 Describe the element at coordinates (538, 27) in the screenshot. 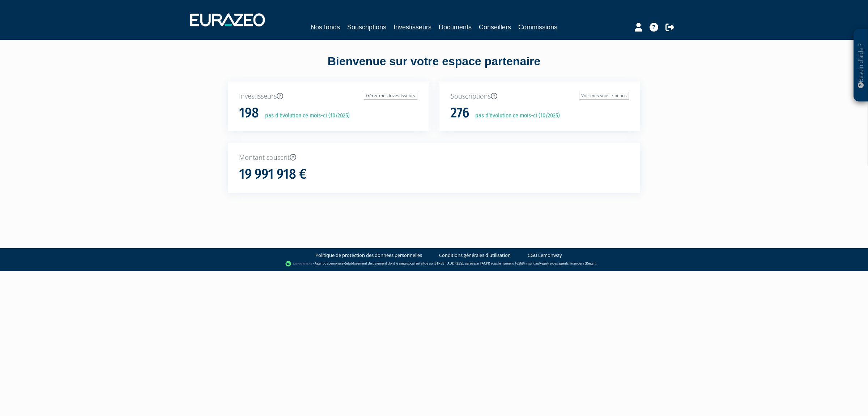

I see `a: Commissions` at that location.